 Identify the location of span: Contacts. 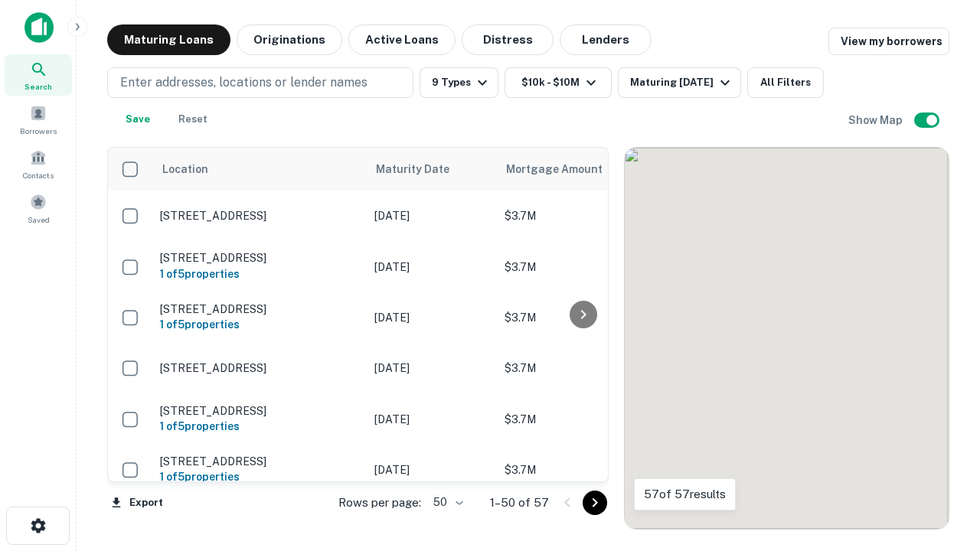
(38, 175).